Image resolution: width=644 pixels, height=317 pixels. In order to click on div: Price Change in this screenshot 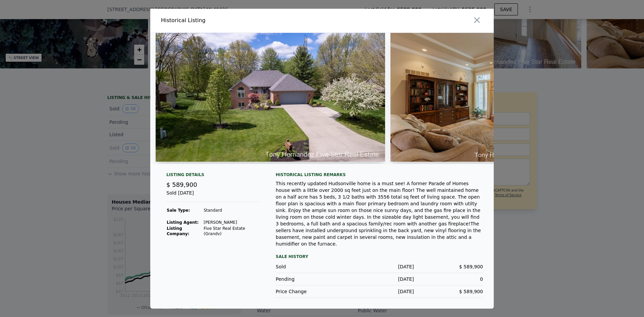, I will do `click(310, 291)`.